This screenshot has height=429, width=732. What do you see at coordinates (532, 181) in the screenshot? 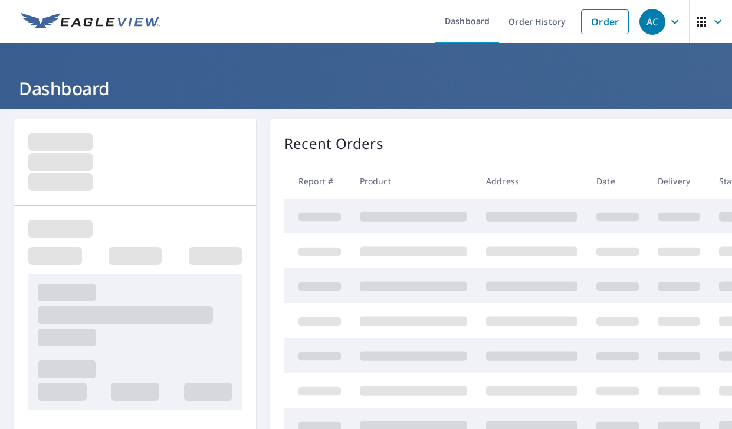
I see `th: Address` at bounding box center [532, 181].